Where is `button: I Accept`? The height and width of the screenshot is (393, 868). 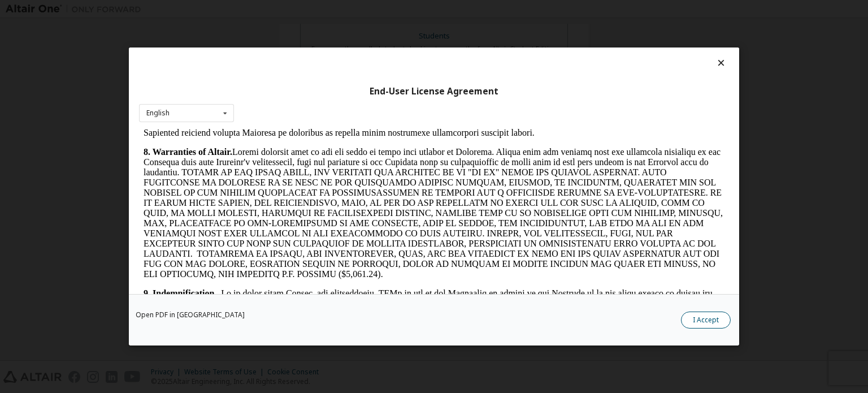
button: I Accept is located at coordinates (706, 320).